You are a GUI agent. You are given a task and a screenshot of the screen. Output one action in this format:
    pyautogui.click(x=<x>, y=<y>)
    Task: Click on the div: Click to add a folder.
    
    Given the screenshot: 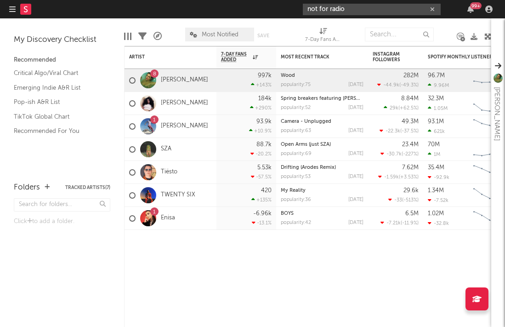 What is the action you would take?
    pyautogui.click(x=62, y=221)
    